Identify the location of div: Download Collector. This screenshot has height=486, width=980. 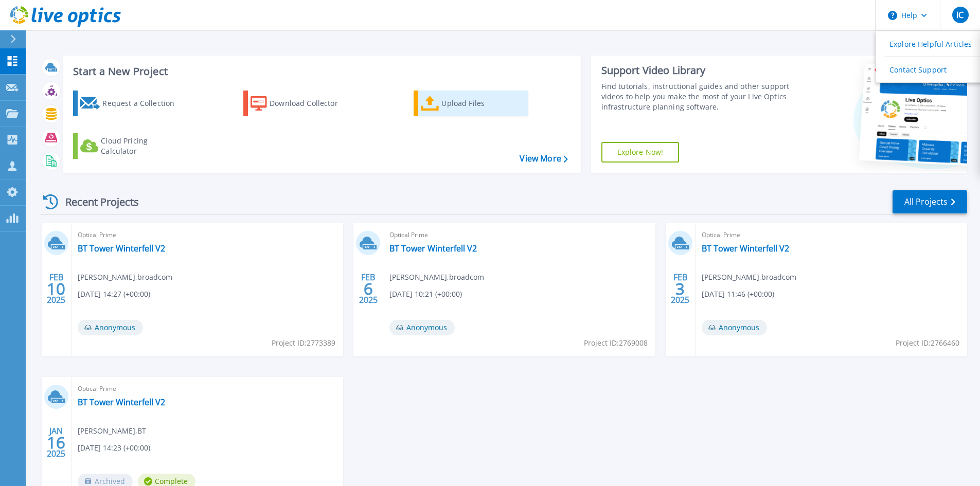
(311, 104).